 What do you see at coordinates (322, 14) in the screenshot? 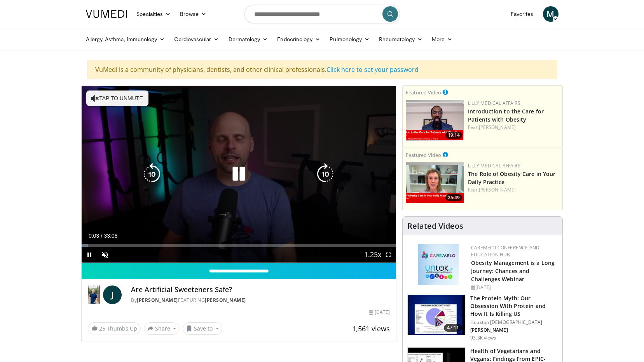
I see `input: Search topics, interventions` at bounding box center [322, 14].